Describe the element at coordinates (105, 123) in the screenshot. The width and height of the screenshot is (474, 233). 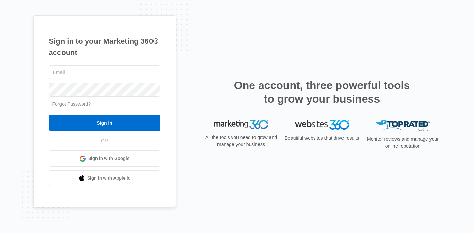
I see `input: Sign In` at that location.